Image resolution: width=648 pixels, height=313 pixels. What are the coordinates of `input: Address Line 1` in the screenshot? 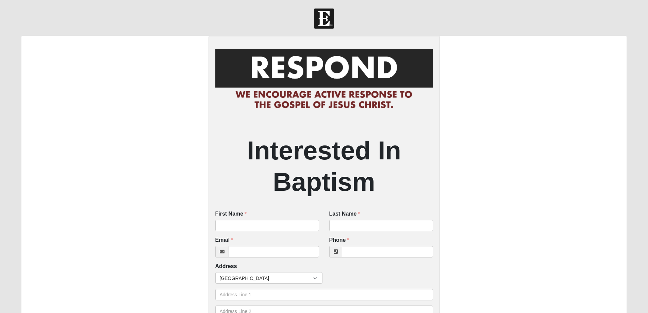 It's located at (324, 294).